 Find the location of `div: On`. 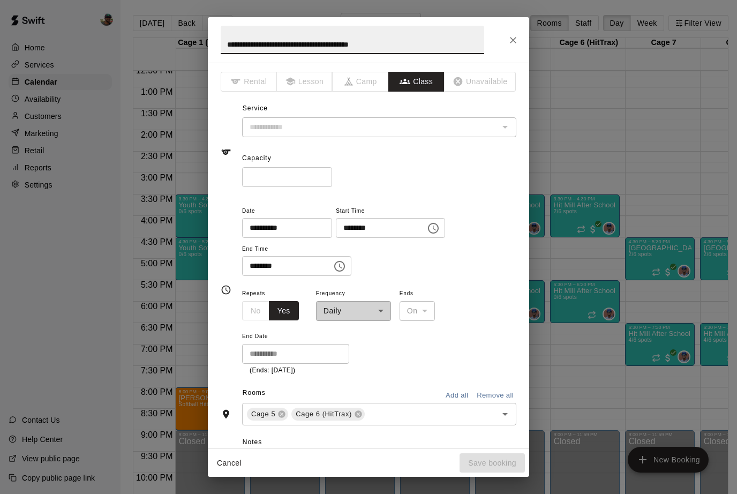

div: On is located at coordinates (417, 311).